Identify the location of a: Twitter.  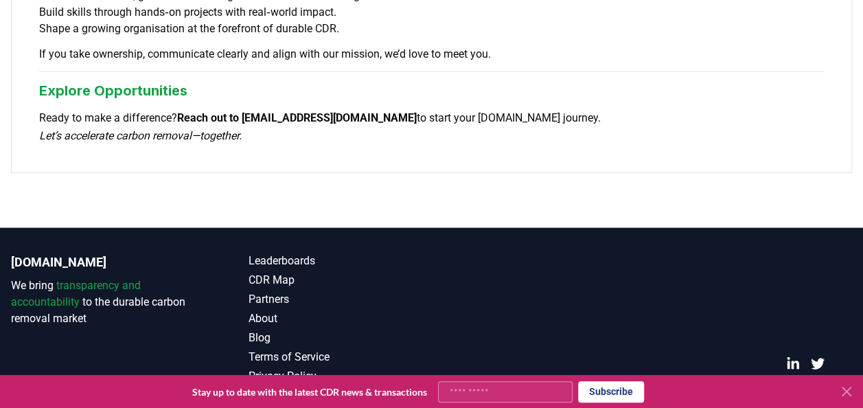
(818, 364).